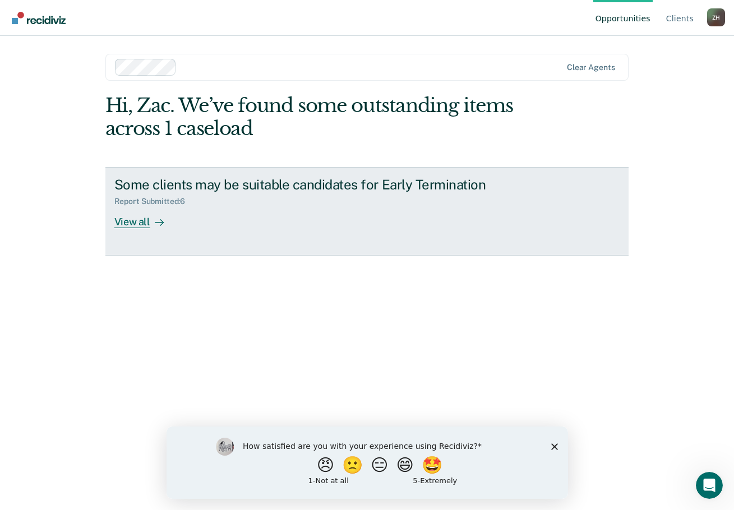 The width and height of the screenshot is (734, 510). What do you see at coordinates (239, 39) in the screenshot?
I see `button: 4` at bounding box center [239, 39].